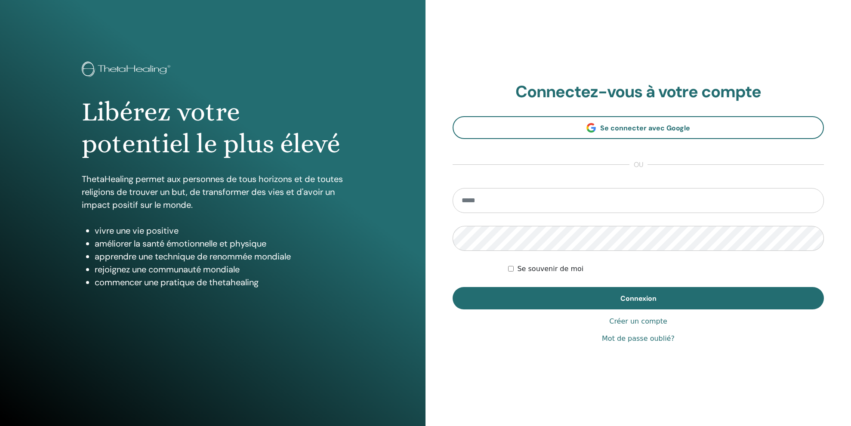 The image size is (851, 426). What do you see at coordinates (550, 269) in the screenshot?
I see `label: Se souvenir de moi` at bounding box center [550, 269].